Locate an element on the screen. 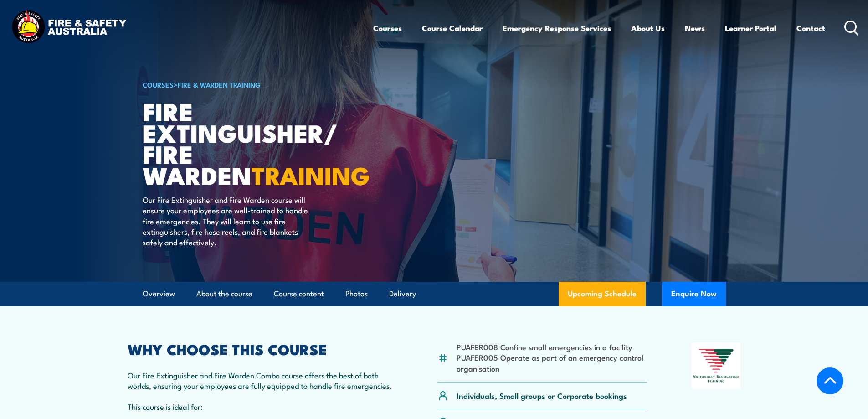 The image size is (868, 419). a: Delivery is located at coordinates (402, 293).